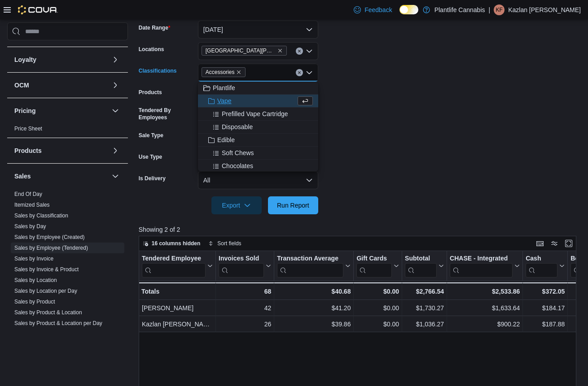  What do you see at coordinates (48, 313) in the screenshot?
I see `span: Sales by Product & Location` at bounding box center [48, 313].